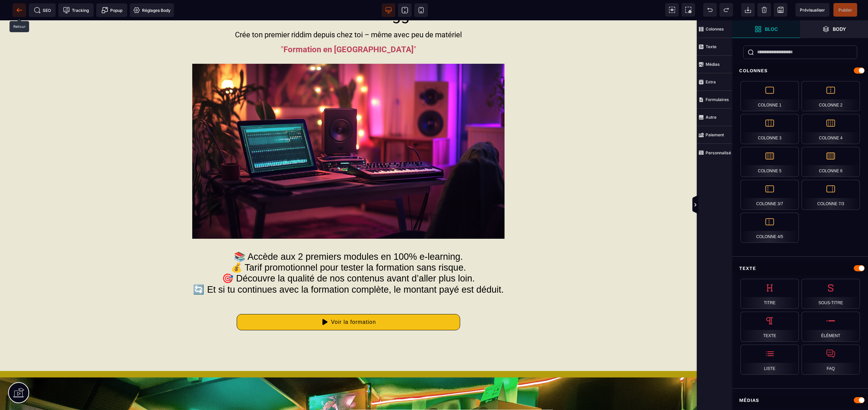 Image resolution: width=868 pixels, height=410 pixels. What do you see at coordinates (770, 96) in the screenshot?
I see `div: Colonne 1` at bounding box center [770, 96].